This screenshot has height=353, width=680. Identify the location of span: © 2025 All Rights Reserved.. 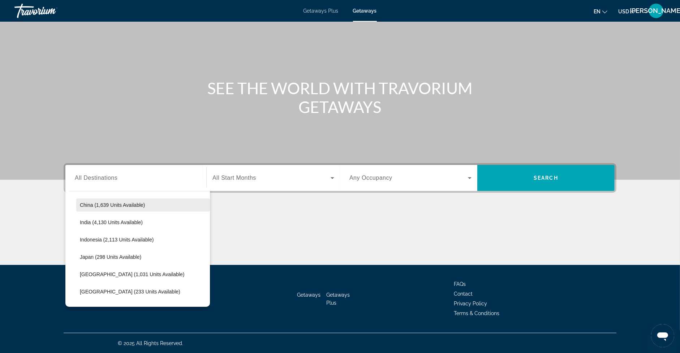
(150, 344).